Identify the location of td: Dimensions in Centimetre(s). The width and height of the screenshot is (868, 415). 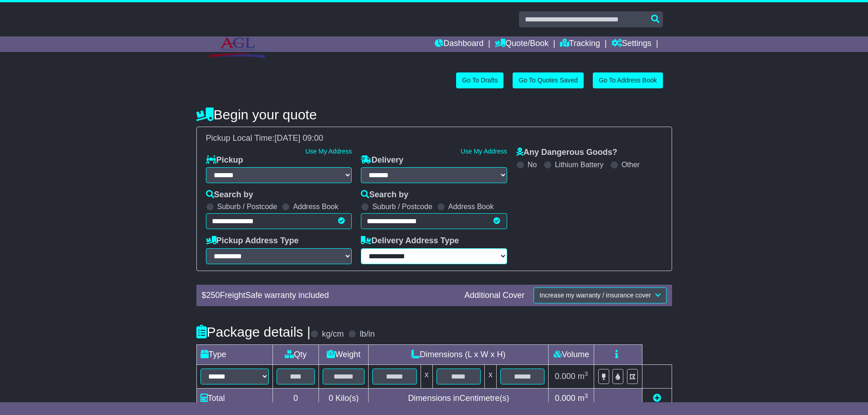
(458, 399).